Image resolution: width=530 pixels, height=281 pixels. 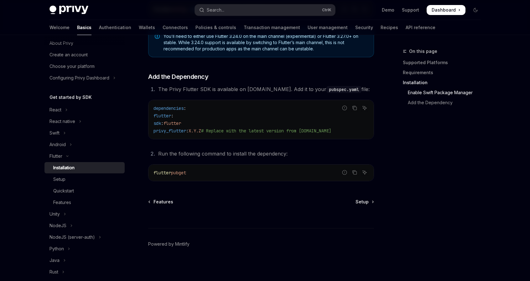 What do you see at coordinates (364, 28) in the screenshot?
I see `a: Security` at bounding box center [364, 28].